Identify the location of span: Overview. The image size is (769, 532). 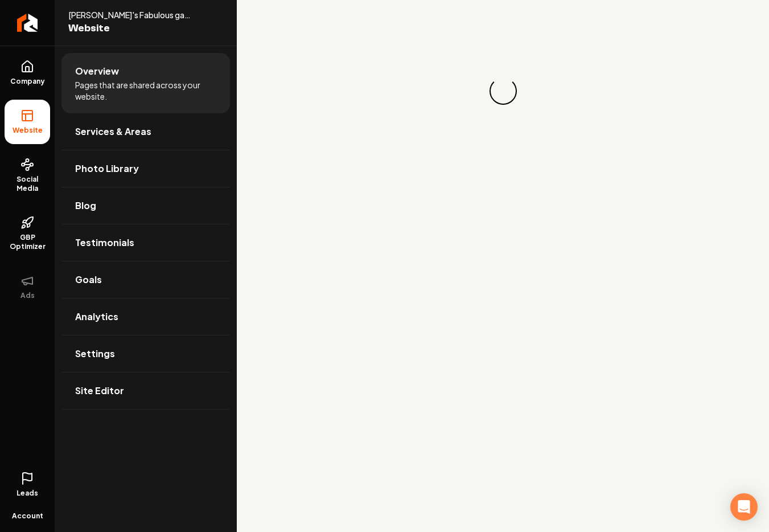
(97, 71).